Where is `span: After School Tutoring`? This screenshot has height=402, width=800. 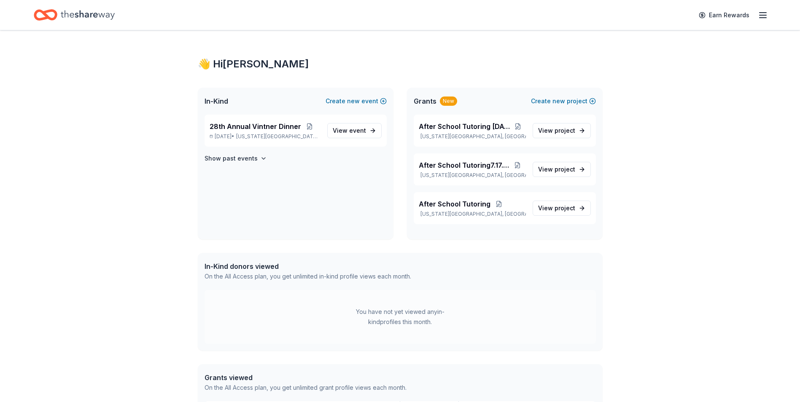 span: After School Tutoring is located at coordinates (455, 204).